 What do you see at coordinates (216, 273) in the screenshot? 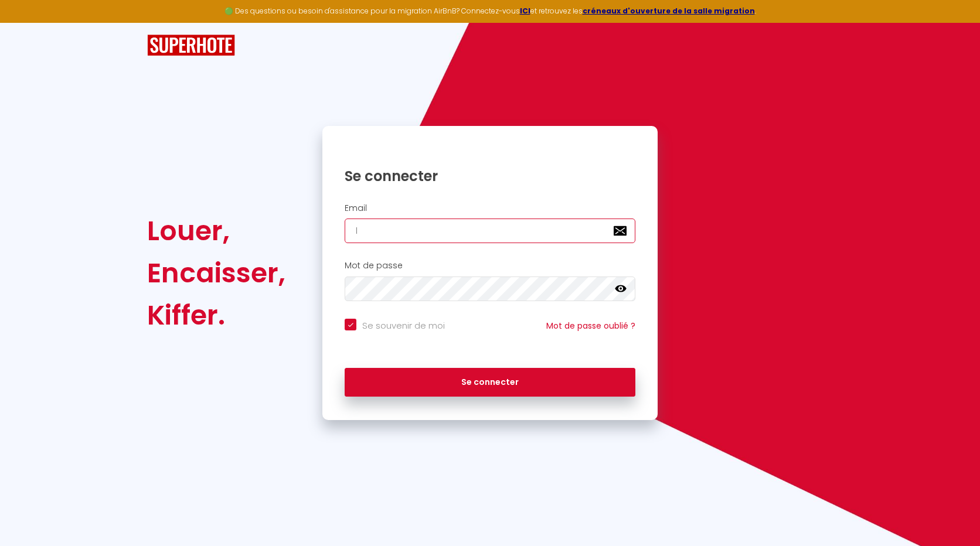
I see `div: Encaisser,` at bounding box center [216, 273].